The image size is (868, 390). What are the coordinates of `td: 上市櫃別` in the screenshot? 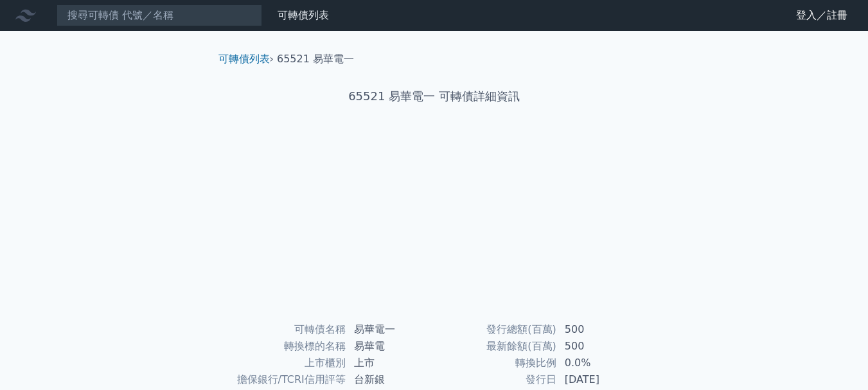 It's located at (285, 363).